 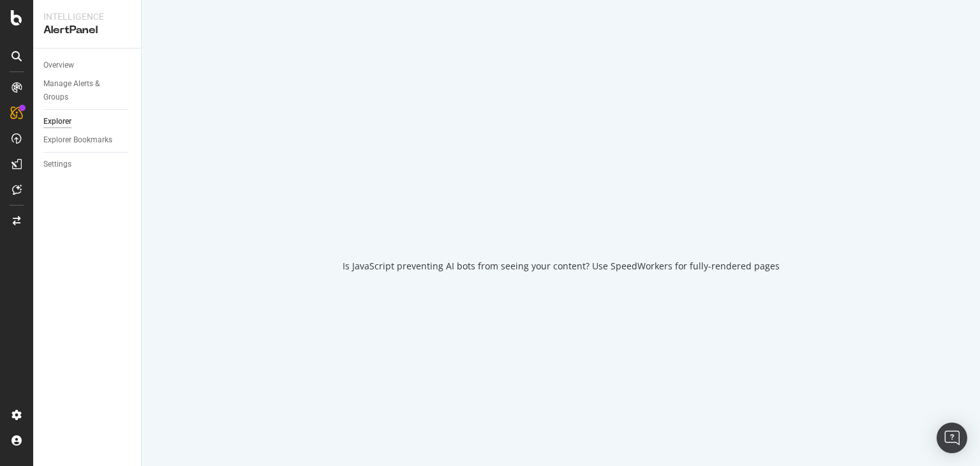 I want to click on div: Manage Alerts & Groups, so click(x=82, y=91).